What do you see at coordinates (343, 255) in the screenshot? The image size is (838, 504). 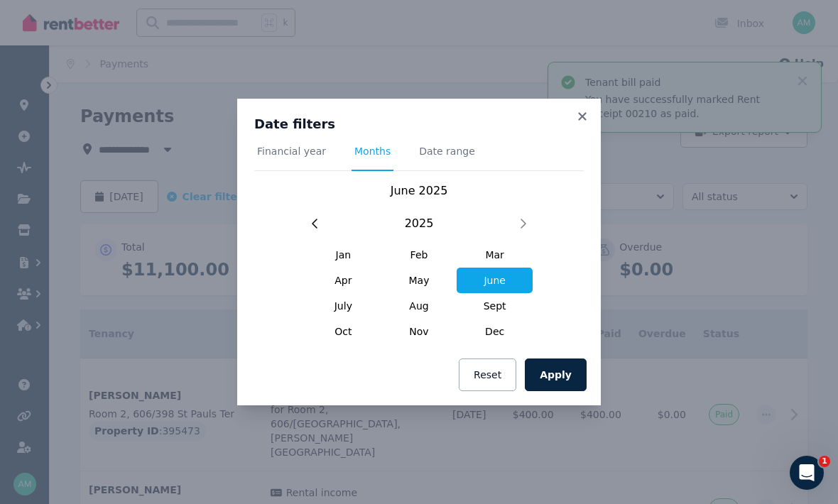 I see `span: Jan` at bounding box center [343, 255].